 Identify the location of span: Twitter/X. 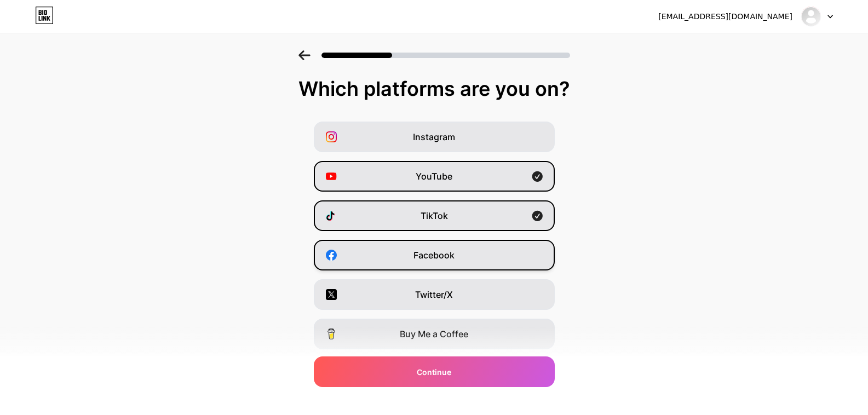
(434, 294).